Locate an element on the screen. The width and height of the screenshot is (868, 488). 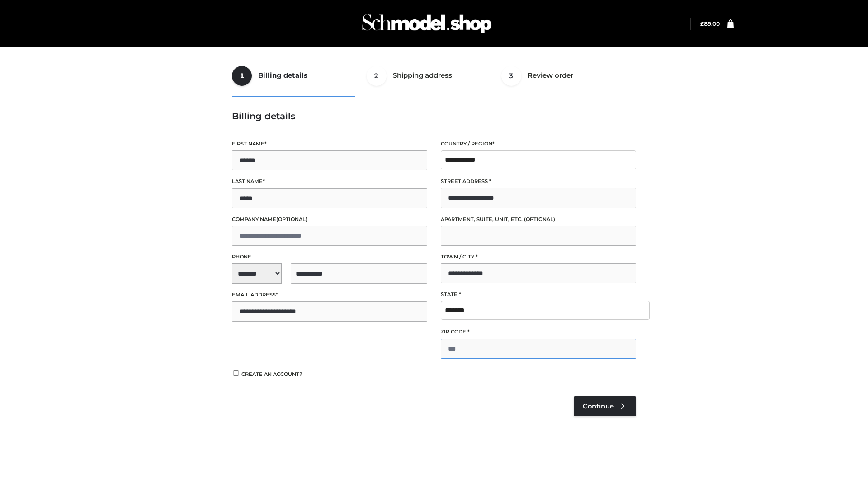
label: Apartment, suite, unit, etc. is located at coordinates (538, 219).